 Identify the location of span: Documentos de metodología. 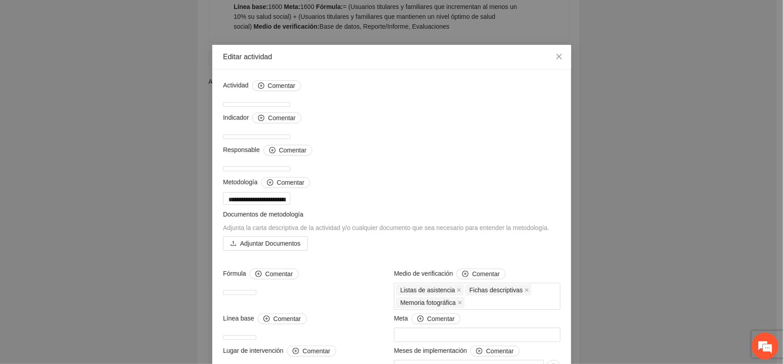
(263, 214).